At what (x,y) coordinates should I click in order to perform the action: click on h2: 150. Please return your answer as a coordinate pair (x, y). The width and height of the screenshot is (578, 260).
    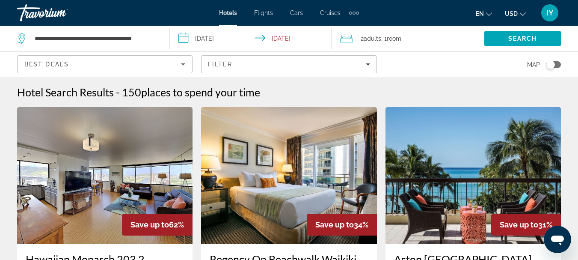
    Looking at the image, I should click on (191, 92).